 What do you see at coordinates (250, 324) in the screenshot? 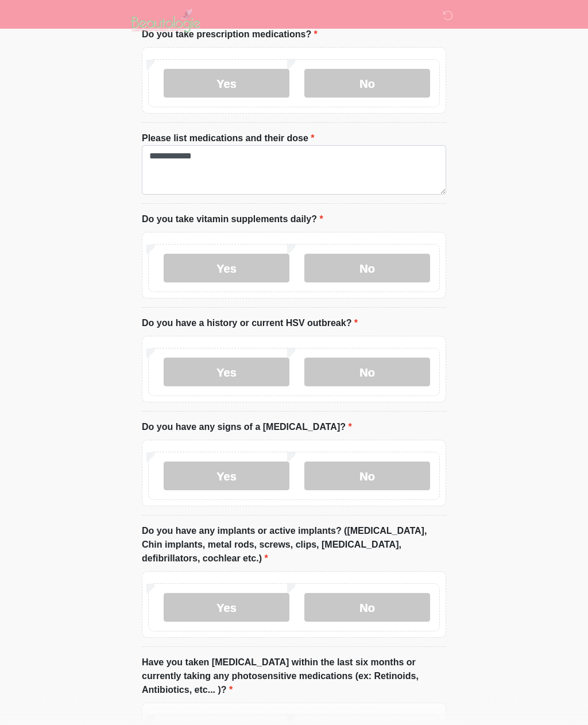
I see `label: Do you have a history or current HSV outbreak?` at bounding box center [250, 324].